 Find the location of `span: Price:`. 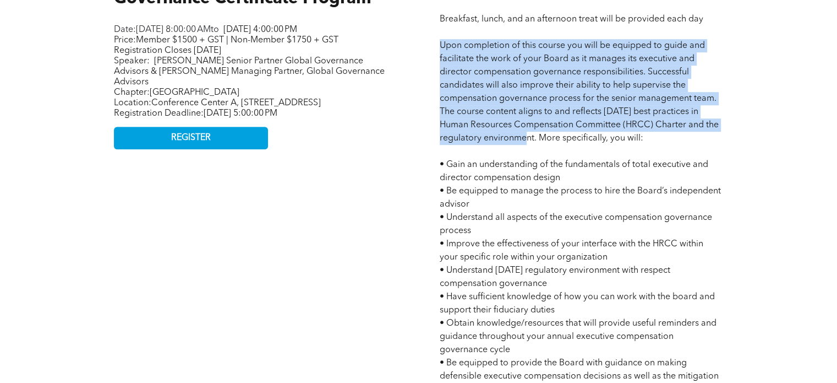

span: Price: is located at coordinates (226, 45).